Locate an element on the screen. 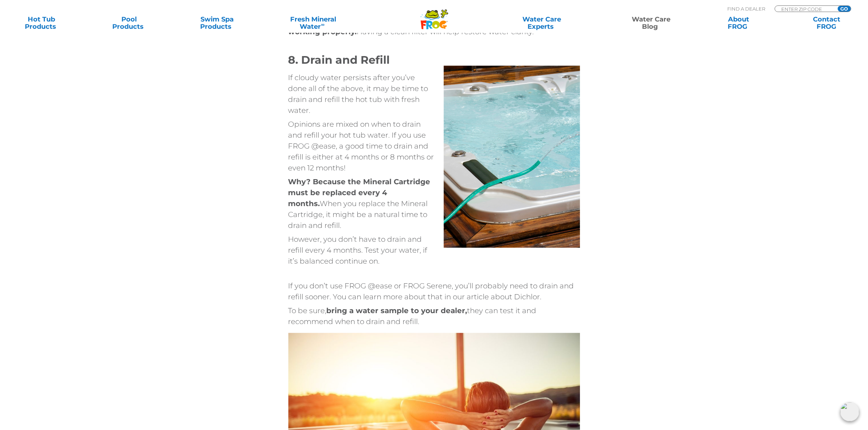  a: Fresh MineralWater∞ is located at coordinates (313, 23).